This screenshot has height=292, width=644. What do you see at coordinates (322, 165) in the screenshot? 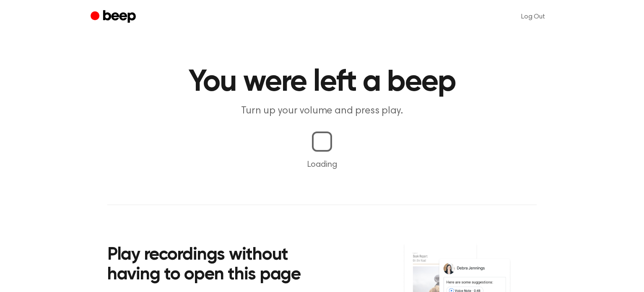
I see `p: Loading` at bounding box center [322, 165].